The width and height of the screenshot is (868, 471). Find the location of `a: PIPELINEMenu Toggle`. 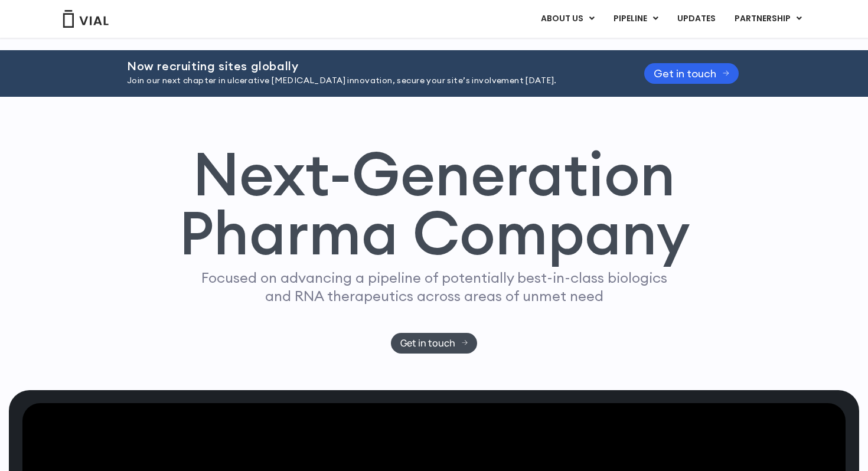

a: PIPELINEMenu Toggle is located at coordinates (635, 19).